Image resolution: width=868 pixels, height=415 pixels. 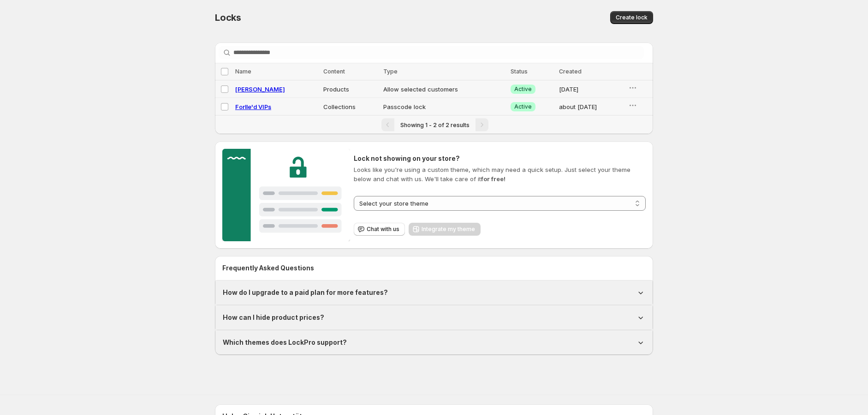 What do you see at coordinates (243, 71) in the screenshot?
I see `span: Name` at bounding box center [243, 71].